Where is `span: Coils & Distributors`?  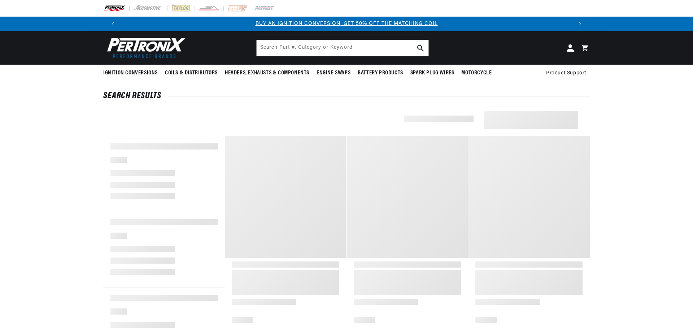 span: Coils & Distributors is located at coordinates (191, 73).